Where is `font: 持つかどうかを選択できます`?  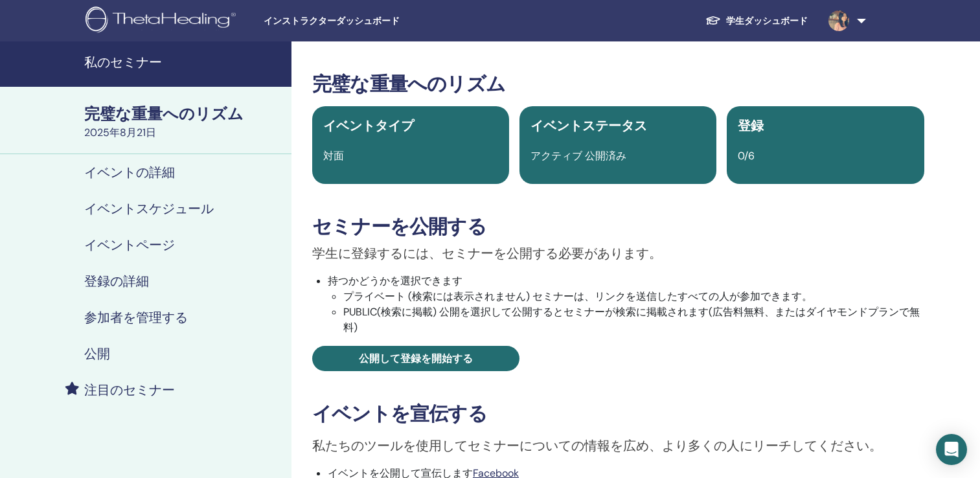 font: 持つかどうかを選択できます is located at coordinates (395, 281).